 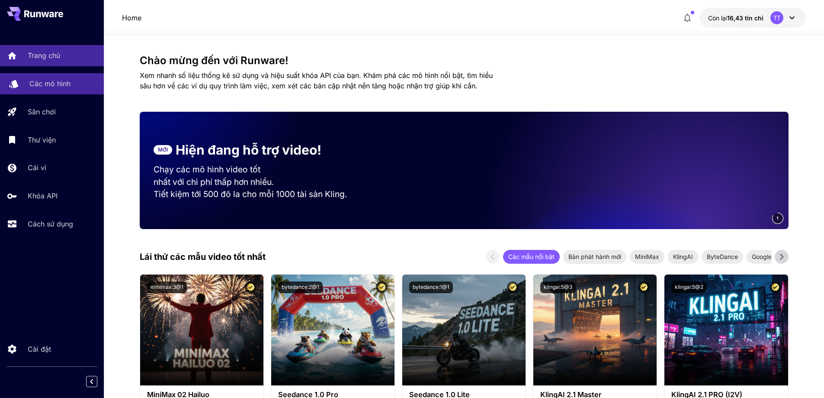 I want to click on font: Sân chơi, so click(x=42, y=112).